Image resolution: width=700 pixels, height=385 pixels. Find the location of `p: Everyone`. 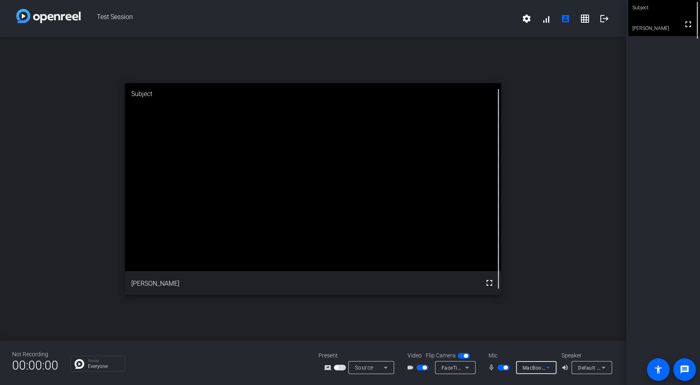

p: Everyone is located at coordinates (104, 366).